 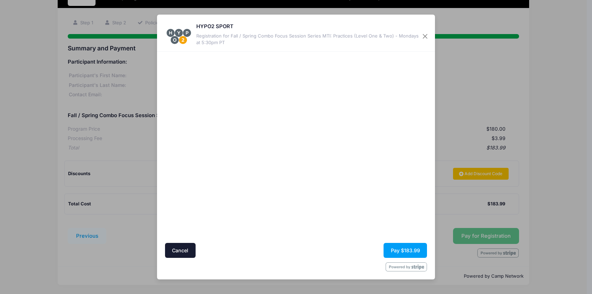 What do you see at coordinates (308, 26) in the screenshot?
I see `h5: HYPO2 SPORT` at bounding box center [308, 26].